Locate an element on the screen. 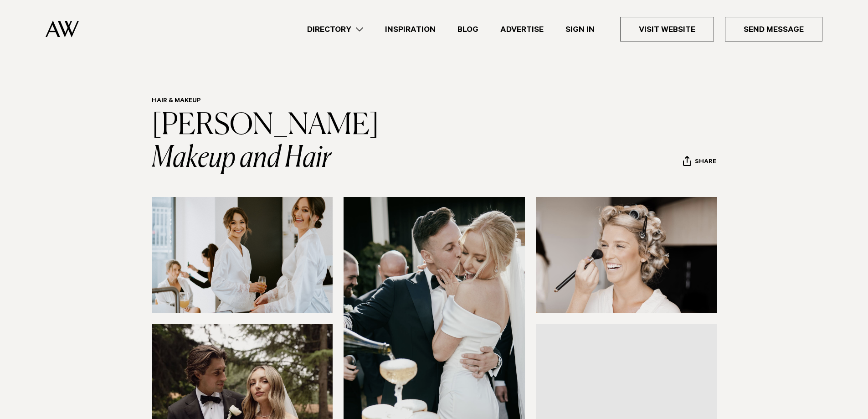 The height and width of the screenshot is (419, 868). a: Visit Website is located at coordinates (667, 29).